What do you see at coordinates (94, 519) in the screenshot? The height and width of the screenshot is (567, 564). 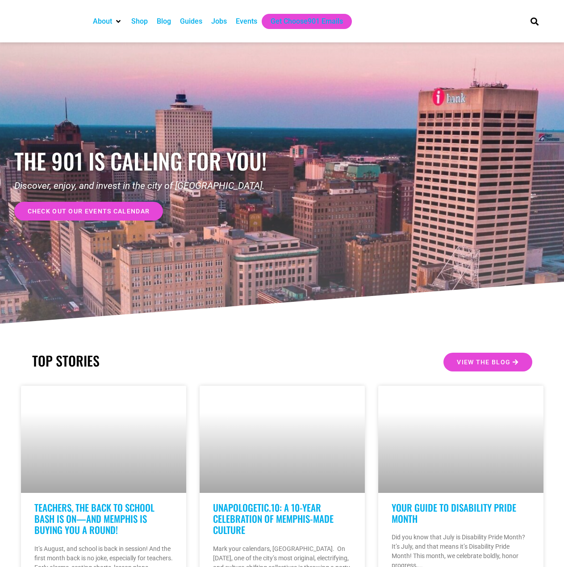 I see `a: Teachers, the Back to School Bash Is On—And Memphis Is Buying You A Round!` at bounding box center [94, 519].